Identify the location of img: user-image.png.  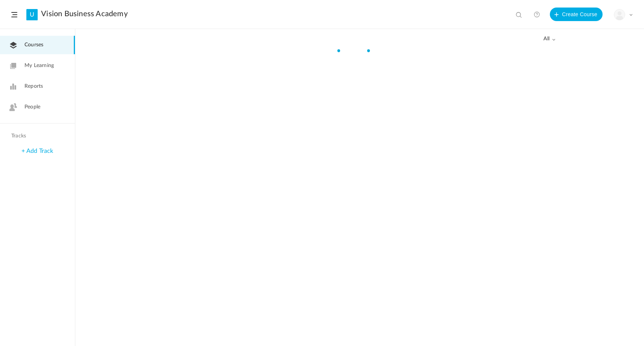
(619, 15).